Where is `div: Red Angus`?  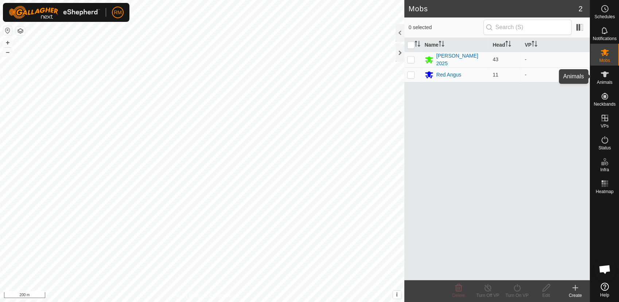
div: Red Angus is located at coordinates (449, 75).